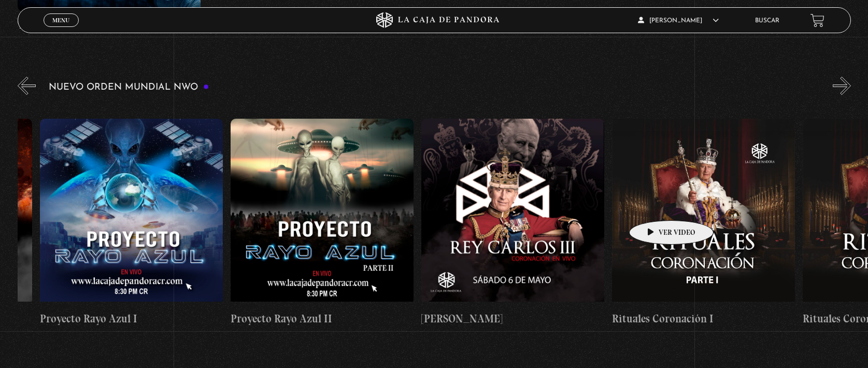 The image size is (868, 368). What do you see at coordinates (704, 223) in the screenshot?
I see `a: Rituales Coronación I` at bounding box center [704, 223].